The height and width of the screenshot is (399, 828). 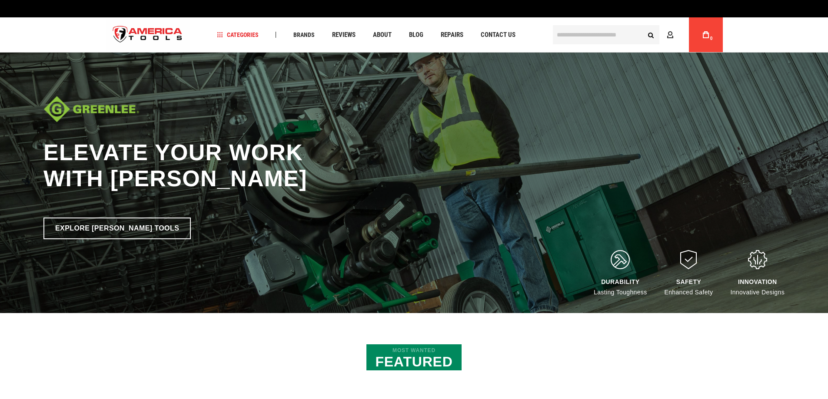 What do you see at coordinates (757, 287) in the screenshot?
I see `div: Innovative Designs` at bounding box center [757, 287].